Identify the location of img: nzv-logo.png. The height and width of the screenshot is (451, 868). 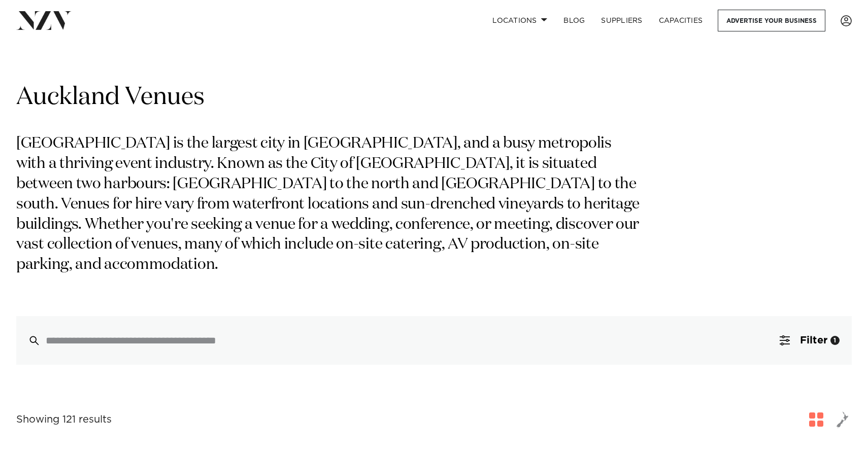
(43, 20).